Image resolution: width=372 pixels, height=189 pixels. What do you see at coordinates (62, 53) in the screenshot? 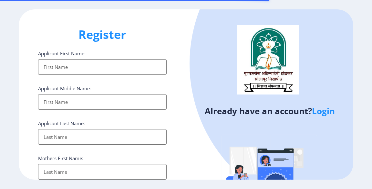
I see `label: Applicant First Name:` at bounding box center [62, 53].